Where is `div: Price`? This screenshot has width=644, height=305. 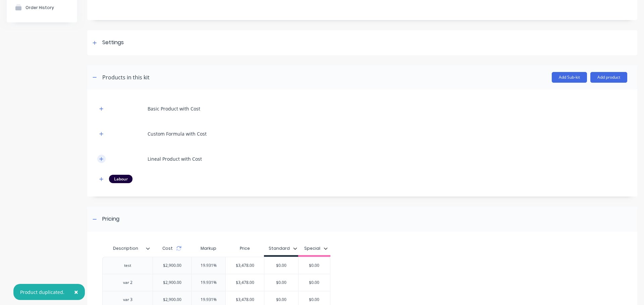
div: Price is located at coordinates (244, 248).